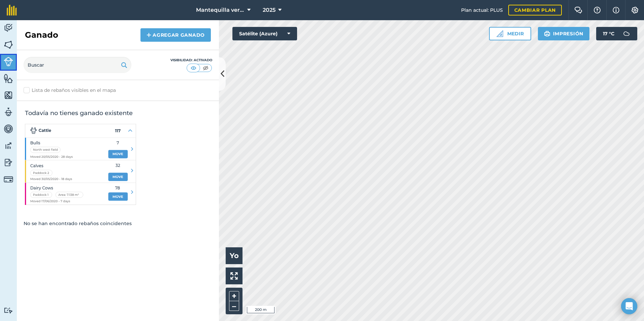  Describe the element at coordinates (616, 10) in the screenshot. I see `img: svg+xml;base64,PHN2ZyB4bWxucz0iaHR0cDovL3d3dy53My5vcmcvMjAwMC9zdmciIHdpZHRoPSIxNyIgaGVpZ2h0PSIxNy...` at that location.